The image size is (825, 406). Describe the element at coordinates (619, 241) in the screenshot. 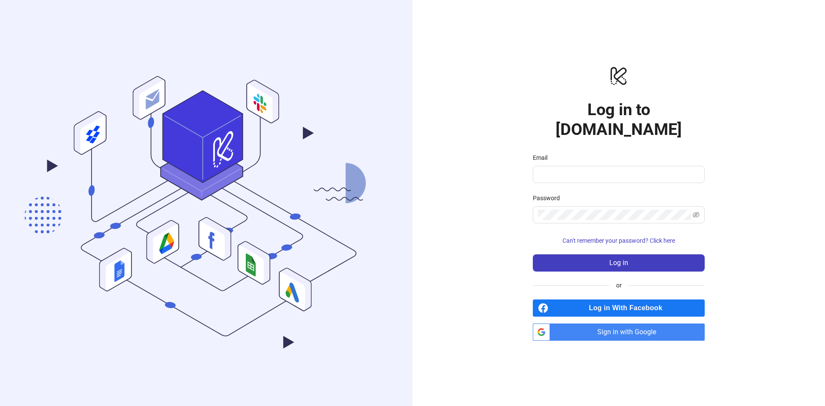

I see `button: Can't remember your password? Click here` at that location.